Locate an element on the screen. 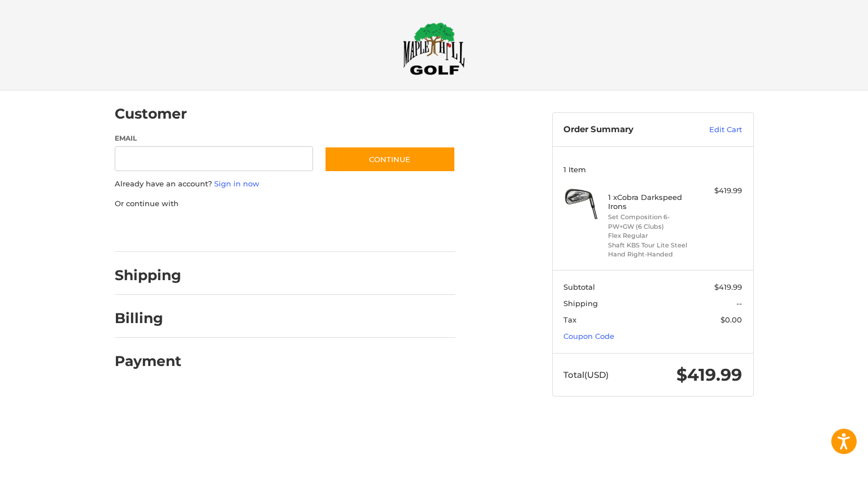 Image resolution: width=868 pixels, height=488 pixels. h2: Billing is located at coordinates (148, 318).